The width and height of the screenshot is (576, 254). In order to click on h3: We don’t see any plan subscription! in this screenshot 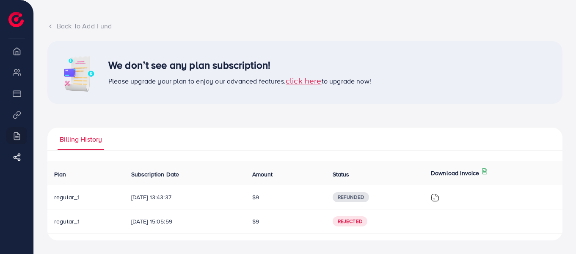, I will do `click(240, 65)`.